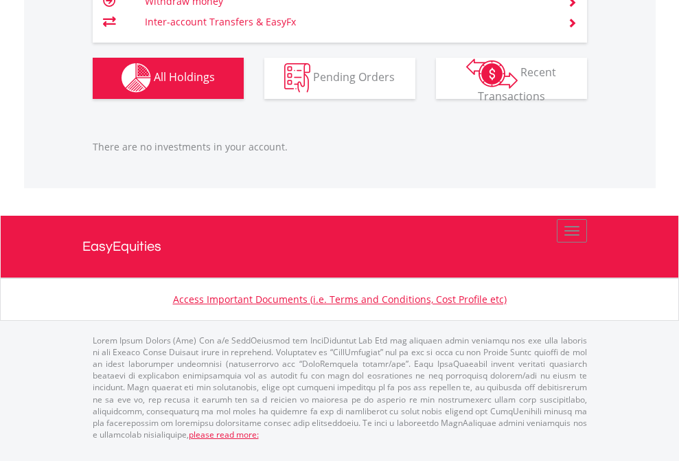 Image resolution: width=679 pixels, height=461 pixels. Describe the element at coordinates (517, 84) in the screenshot. I see `span: Recent Transactions` at that location.